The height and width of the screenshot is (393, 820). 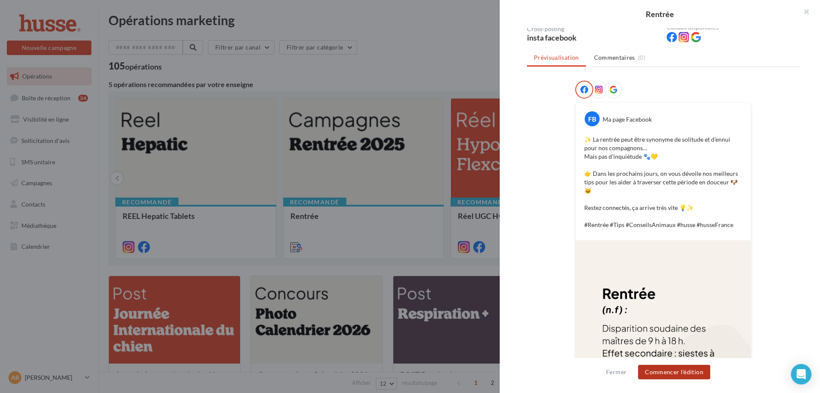 What do you see at coordinates (660, 14) in the screenshot?
I see `div: Rentrée` at bounding box center [660, 14].